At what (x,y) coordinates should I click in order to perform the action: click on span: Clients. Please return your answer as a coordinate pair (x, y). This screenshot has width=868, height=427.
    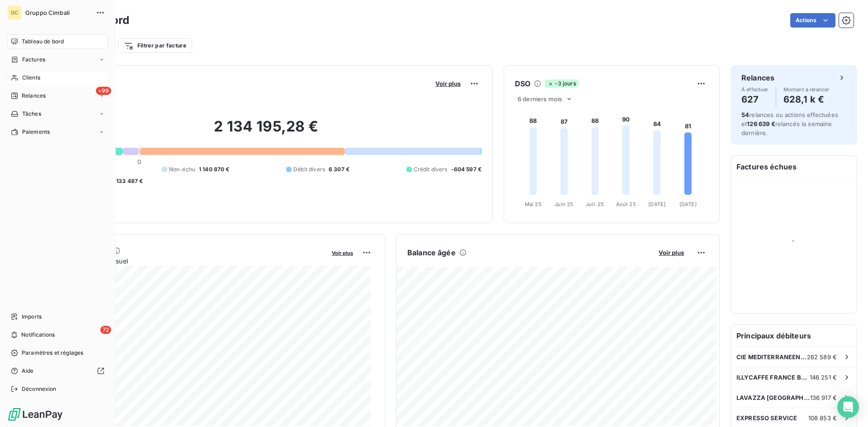
    Looking at the image, I should click on (31, 77).